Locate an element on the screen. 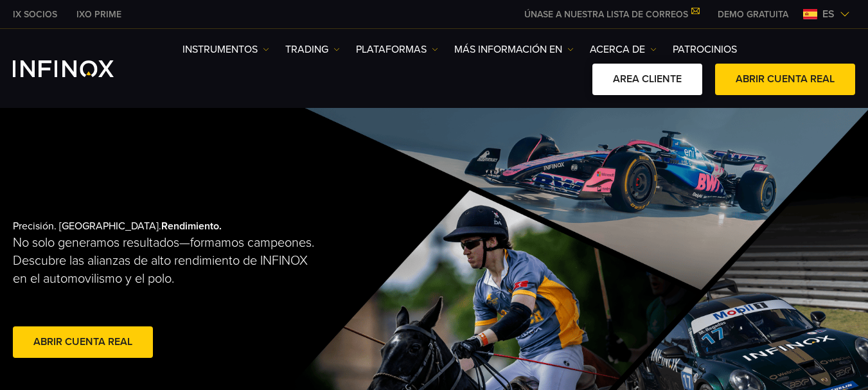  a: ÚNASE A NUESTRA LISTA DE CORREOS is located at coordinates (611, 14).